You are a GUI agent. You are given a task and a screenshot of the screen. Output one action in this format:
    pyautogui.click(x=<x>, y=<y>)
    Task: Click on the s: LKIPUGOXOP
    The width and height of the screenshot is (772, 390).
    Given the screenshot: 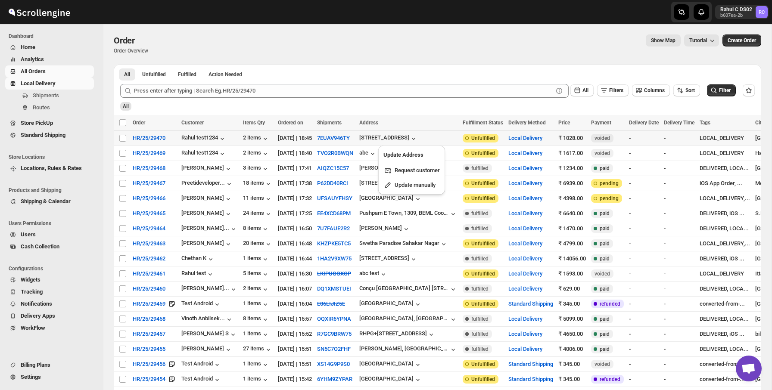 What is the action you would take?
    pyautogui.click(x=334, y=273)
    